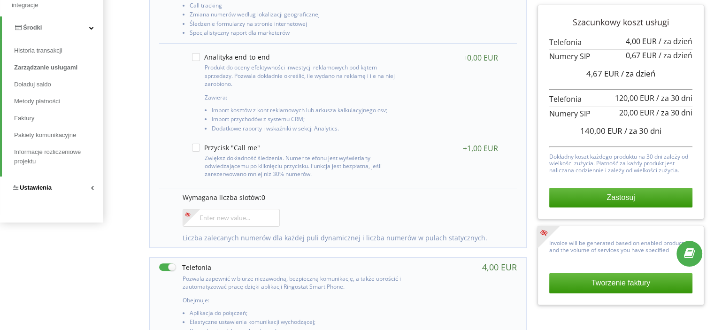 This screenshot has width=714, height=330. What do you see at coordinates (59, 84) in the screenshot?
I see `a: Doładuj saldo` at bounding box center [59, 84].